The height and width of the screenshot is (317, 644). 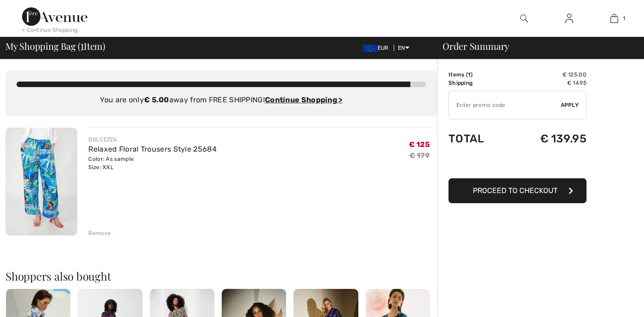 What do you see at coordinates (152, 149) in the screenshot?
I see `a: Relaxed Floral Trousers Style 25684` at bounding box center [152, 149].